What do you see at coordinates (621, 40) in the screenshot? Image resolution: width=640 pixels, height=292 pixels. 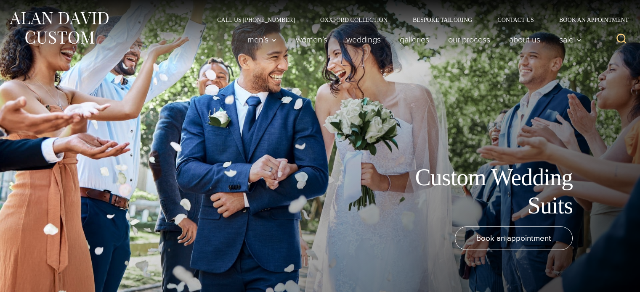 I see `button: View Search Form` at bounding box center [621, 40].